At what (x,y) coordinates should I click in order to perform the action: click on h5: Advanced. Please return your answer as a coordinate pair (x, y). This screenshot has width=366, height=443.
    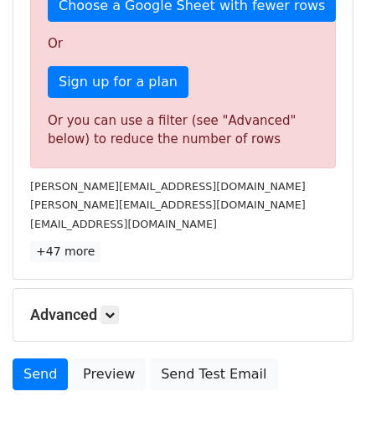
    Looking at the image, I should click on (183, 315).